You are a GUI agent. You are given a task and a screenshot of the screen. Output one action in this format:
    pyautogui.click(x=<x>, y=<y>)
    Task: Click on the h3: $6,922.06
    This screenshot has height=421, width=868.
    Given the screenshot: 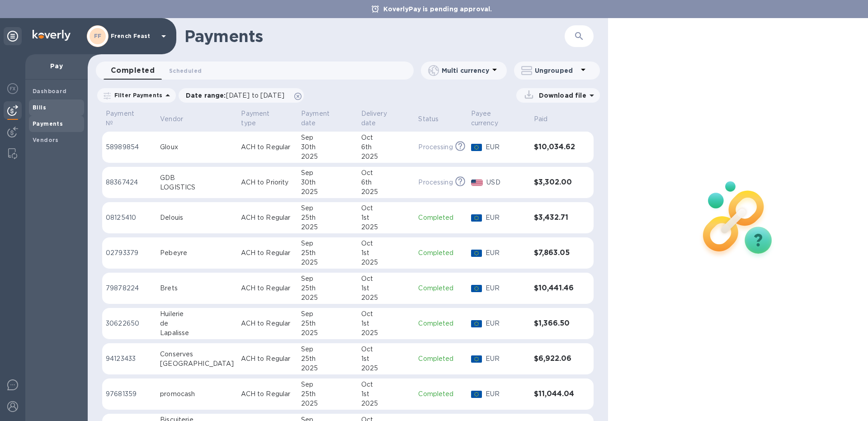 What is the action you would take?
    pyautogui.click(x=555, y=359)
    